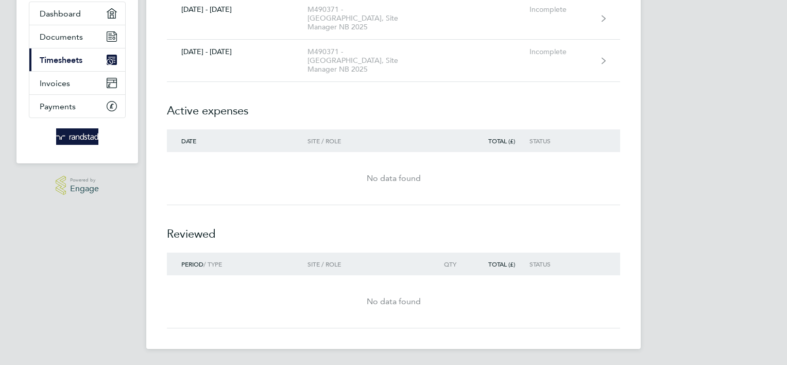 This screenshot has width=787, height=365. What do you see at coordinates (448, 264) in the screenshot?
I see `div: Qty` at bounding box center [448, 264].